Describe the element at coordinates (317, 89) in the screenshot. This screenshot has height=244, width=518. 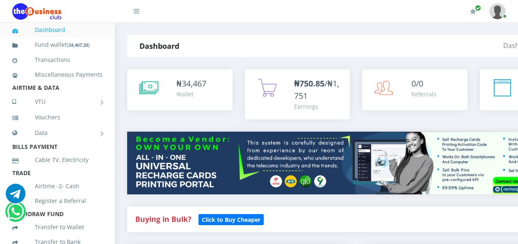
I see `span: /₦1,751` at that location.